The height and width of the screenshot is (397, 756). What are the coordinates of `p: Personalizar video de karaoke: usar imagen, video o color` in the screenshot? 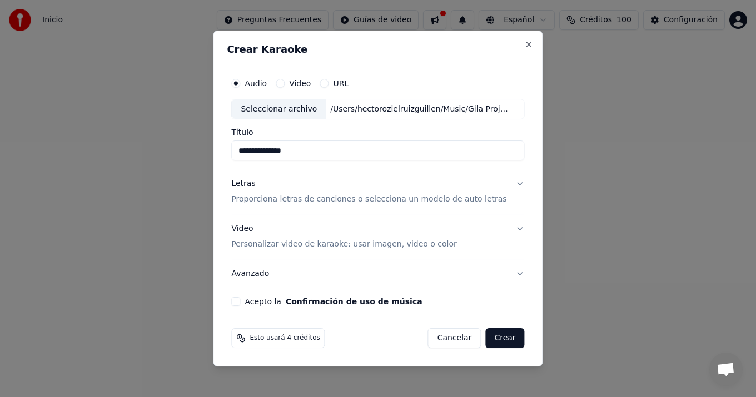 It's located at (343, 244).